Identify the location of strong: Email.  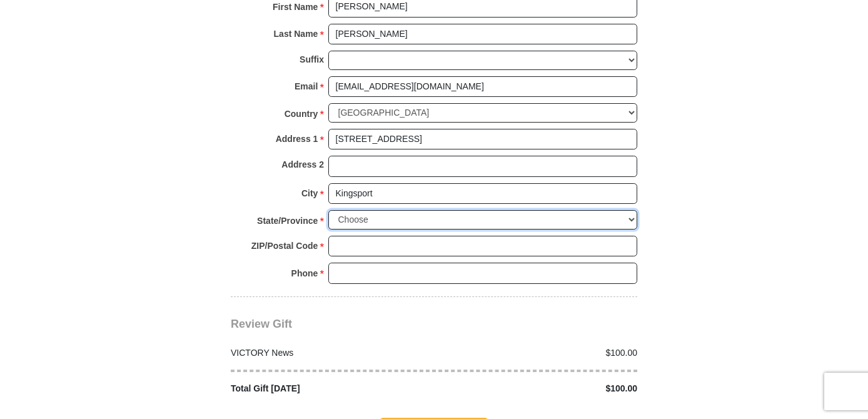
(306, 86).